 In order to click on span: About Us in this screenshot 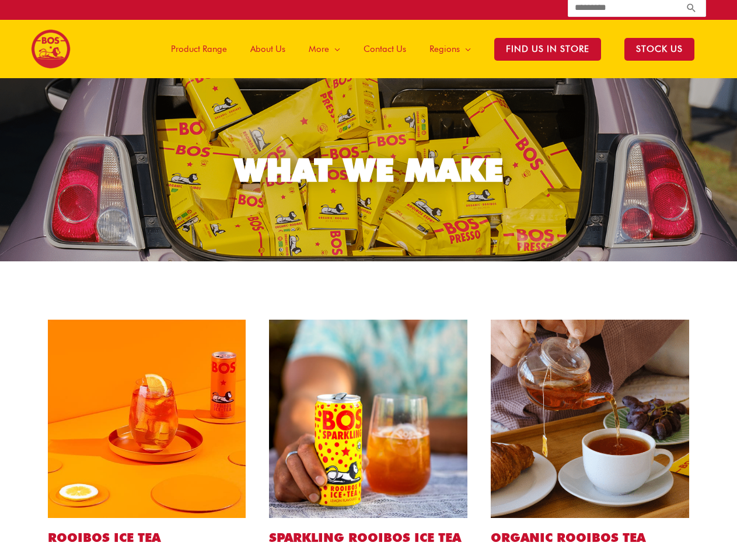, I will do `click(268, 49)`.